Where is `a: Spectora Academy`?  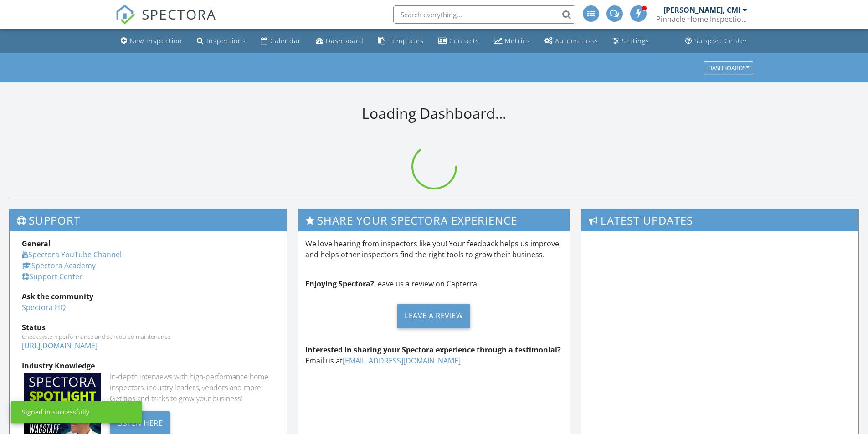 a: Spectora Academy is located at coordinates (58, 265).